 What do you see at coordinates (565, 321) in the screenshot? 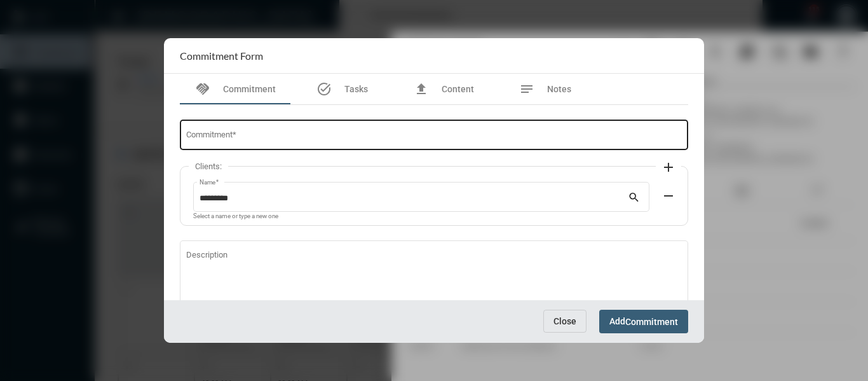
I see `button: Close` at bounding box center [565, 321].